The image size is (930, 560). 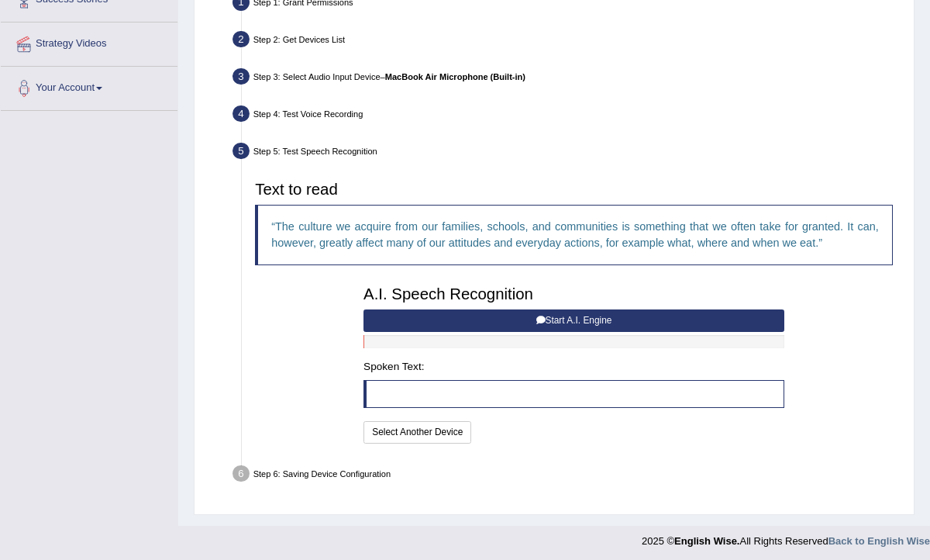 I want to click on div: Step 2: Get Devices List, so click(x=567, y=41).